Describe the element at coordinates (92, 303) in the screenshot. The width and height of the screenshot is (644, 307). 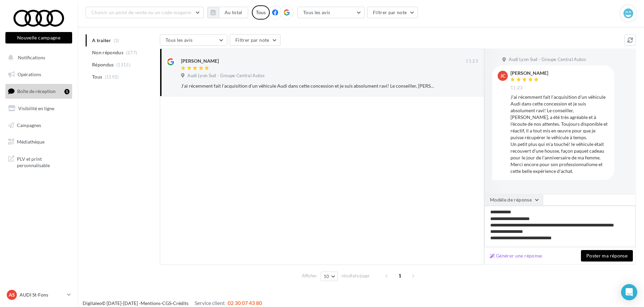
I see `a: Digitaleo` at that location.